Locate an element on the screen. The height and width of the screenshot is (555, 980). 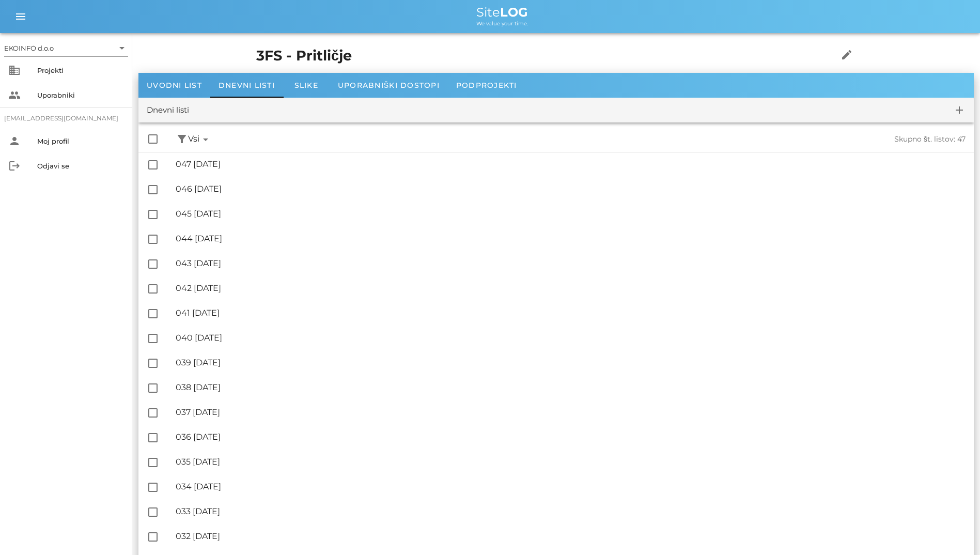
b: LOG is located at coordinates (514, 12).